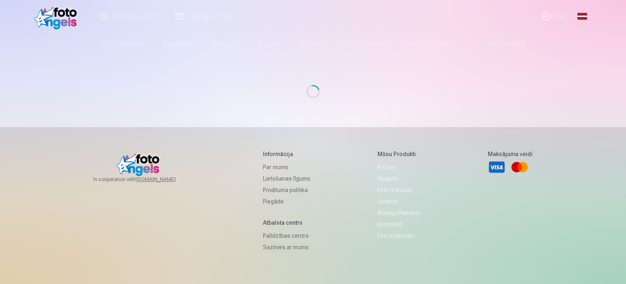 The width and height of the screenshot is (626, 284). I want to click on span: In cooperation with, so click(144, 180).